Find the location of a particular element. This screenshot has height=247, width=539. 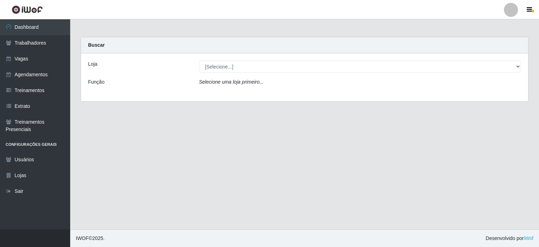

span: © 2025 . is located at coordinates (90, 238).